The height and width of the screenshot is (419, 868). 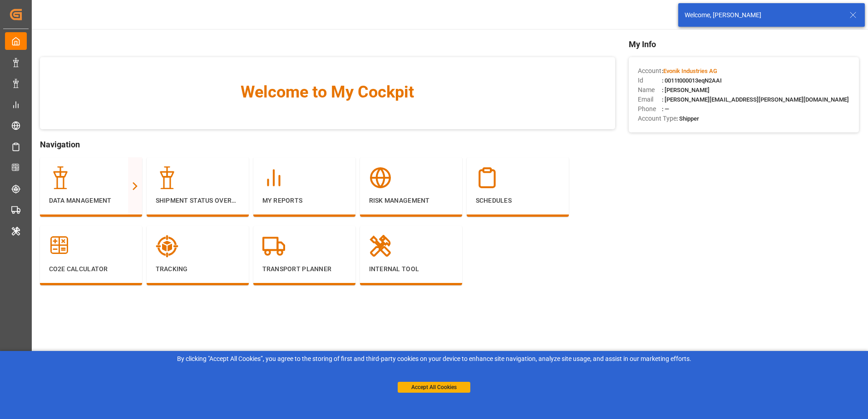 What do you see at coordinates (197, 269) in the screenshot?
I see `p: Tracking` at bounding box center [197, 269].